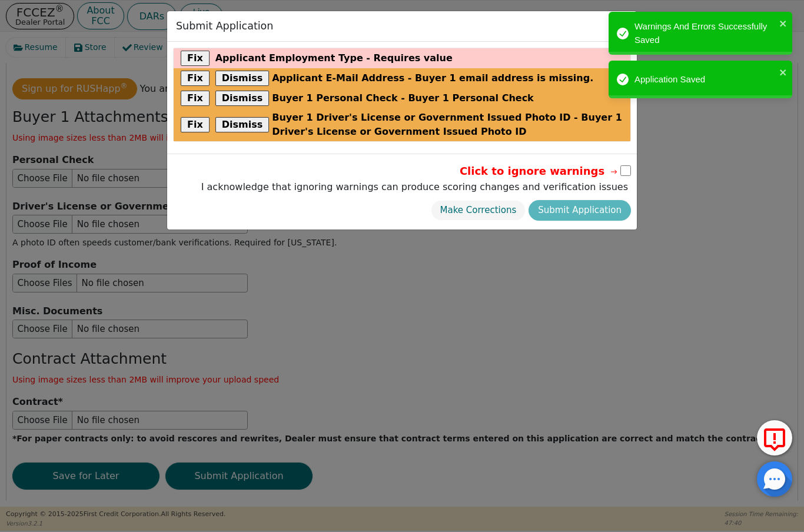  Describe the element at coordinates (433, 79) in the screenshot. I see `span: Applicant E-Mail Address - Buyer 1 email address is missing.` at that location.